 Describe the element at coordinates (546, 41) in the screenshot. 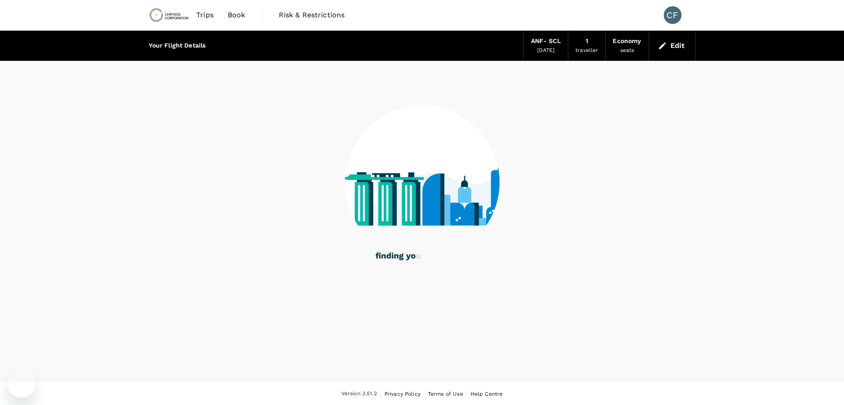

I see `div: ANF - SCL` at that location.